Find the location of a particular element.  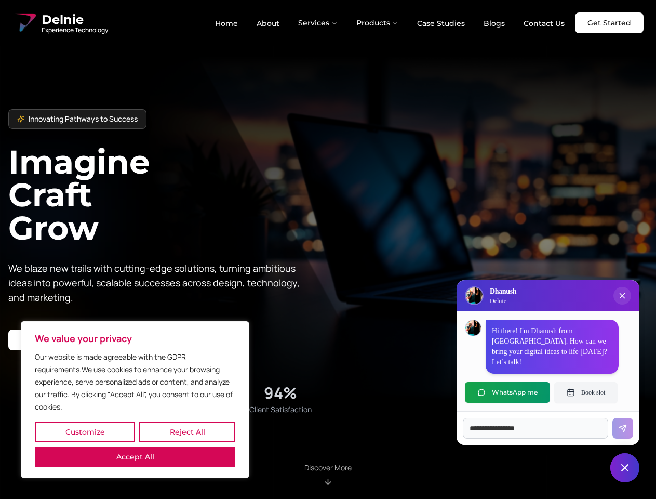

span: Delnie is located at coordinates (75, 20).